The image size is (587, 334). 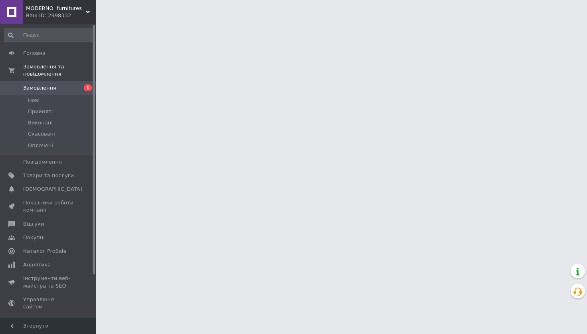 What do you see at coordinates (48, 324) in the screenshot?
I see `span: Гаманець компанії` at bounding box center [48, 324].